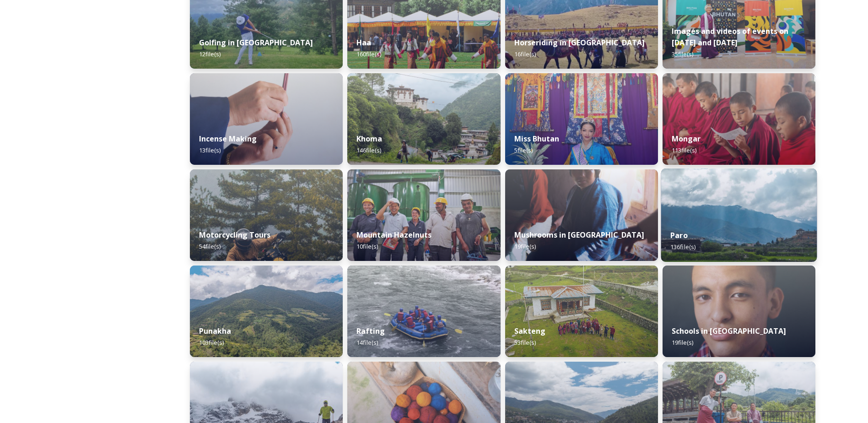 The width and height of the screenshot is (868, 423). What do you see at coordinates (537, 139) in the screenshot?
I see `strong: Miss Bhutan` at bounding box center [537, 139].